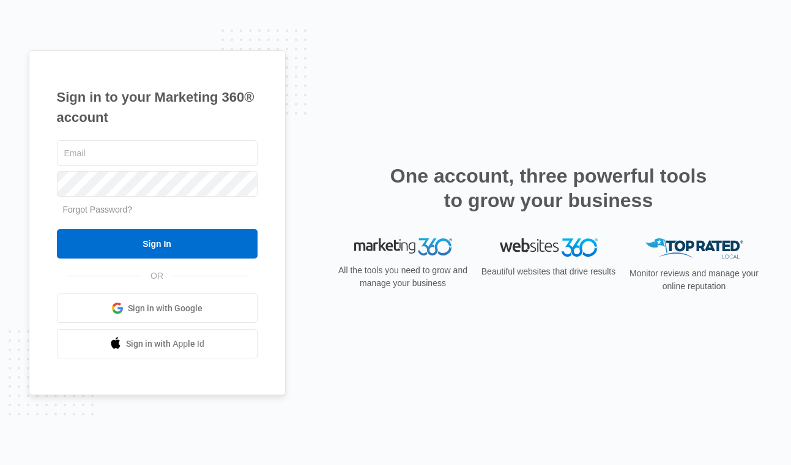  I want to click on span: OR, so click(157, 275).